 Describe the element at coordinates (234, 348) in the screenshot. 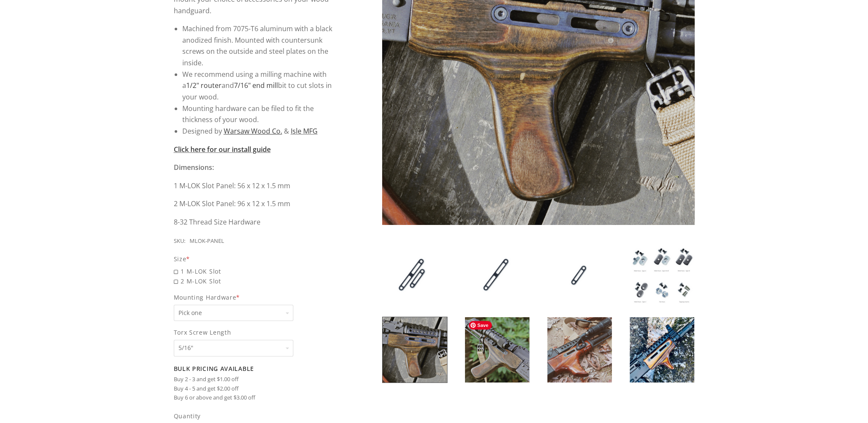

I see `select: Torx Screw Length` at that location.